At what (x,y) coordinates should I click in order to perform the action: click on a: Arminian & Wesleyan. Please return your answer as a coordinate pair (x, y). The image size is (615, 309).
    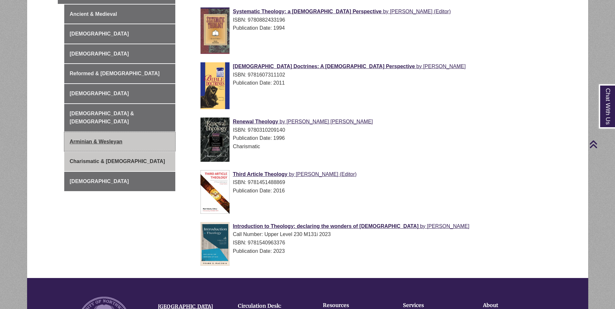
    Looking at the image, I should click on (120, 142).